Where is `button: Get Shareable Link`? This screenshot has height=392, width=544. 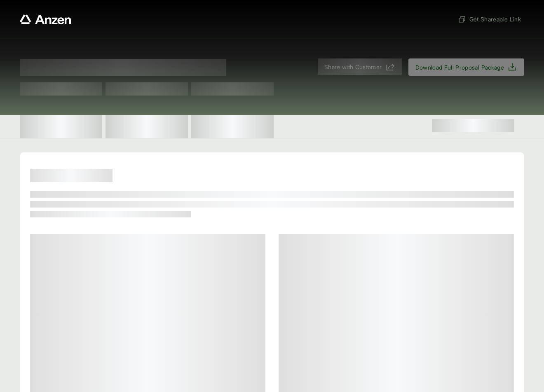 button: Get Shareable Link is located at coordinates (489, 19).